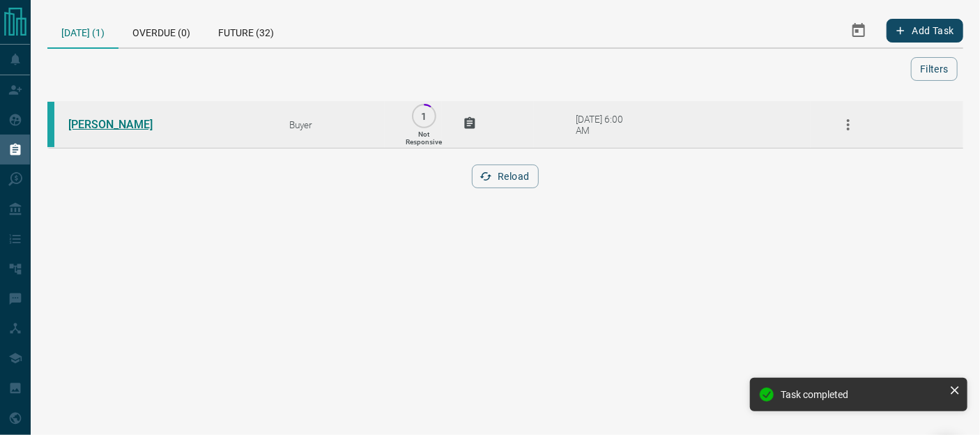 This screenshot has height=435, width=980. I want to click on button: Reload, so click(505, 176).